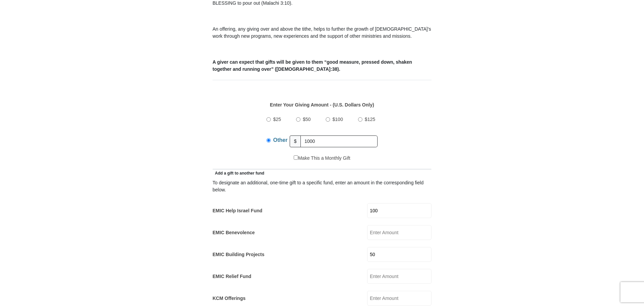 The image size is (644, 307). What do you see at coordinates (232, 276) in the screenshot?
I see `label: EMIC Relief Fund` at bounding box center [232, 276].